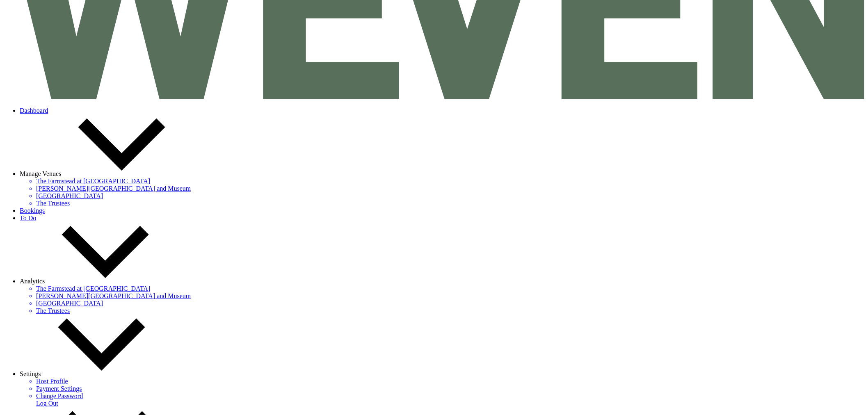 Image resolution: width=868 pixels, height=415 pixels. Describe the element at coordinates (450, 382) in the screenshot. I see `li: Host Profile` at that location.